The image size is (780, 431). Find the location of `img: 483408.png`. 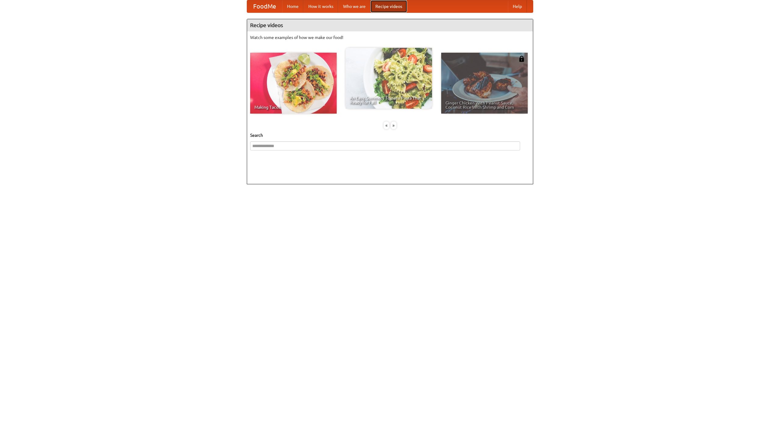

img: 483408.png is located at coordinates (522, 59).